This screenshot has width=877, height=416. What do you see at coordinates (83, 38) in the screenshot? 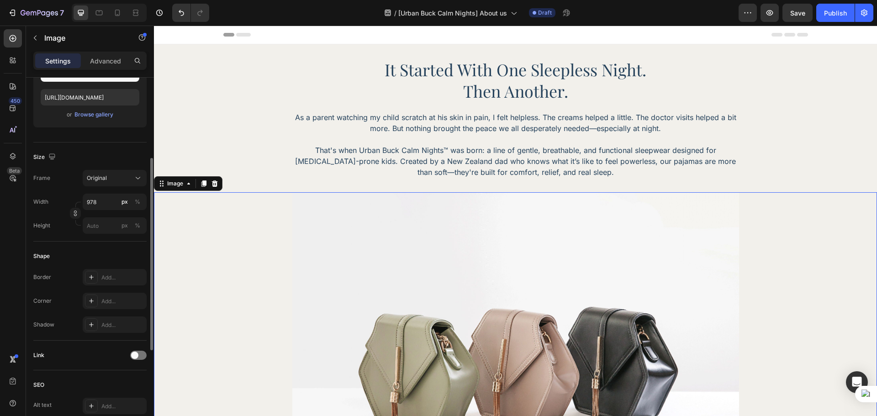
I see `p: Image` at bounding box center [83, 38].